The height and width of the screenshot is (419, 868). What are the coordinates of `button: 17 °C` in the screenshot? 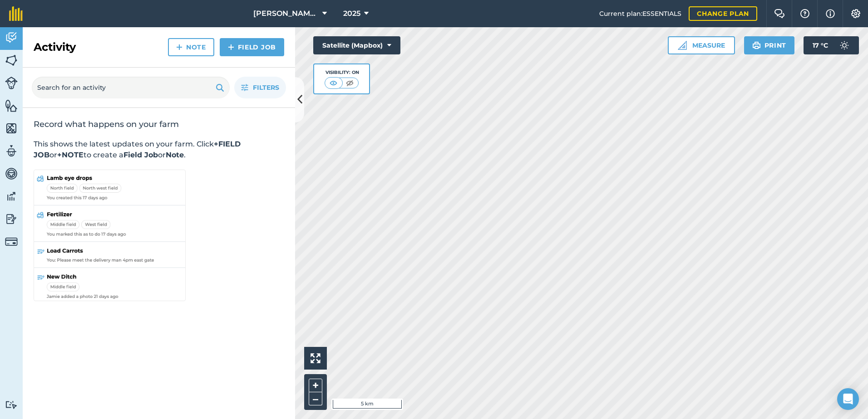 It's located at (831, 45).